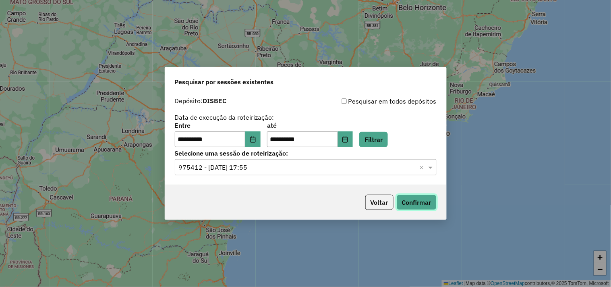 Image resolution: width=611 pixels, height=287 pixels. Describe the element at coordinates (224, 82) in the screenshot. I see `span: Pesquisar por sessões existentes` at that location.